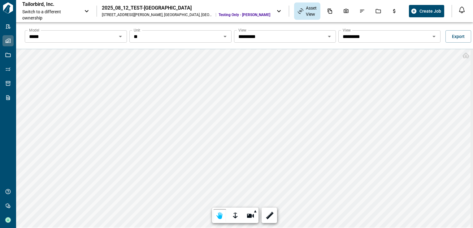  What do you see at coordinates (427, 11) in the screenshot?
I see `button: Create Job` at bounding box center [427, 11].